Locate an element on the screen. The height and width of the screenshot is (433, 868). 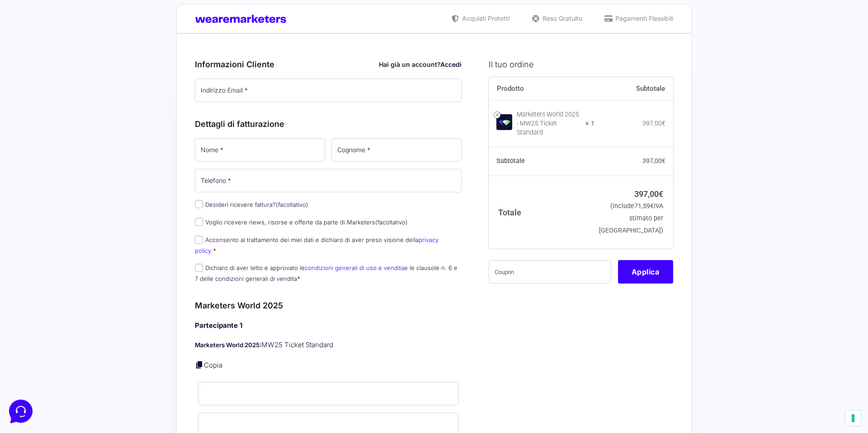
button: Aiuto is located at coordinates (146, 300).